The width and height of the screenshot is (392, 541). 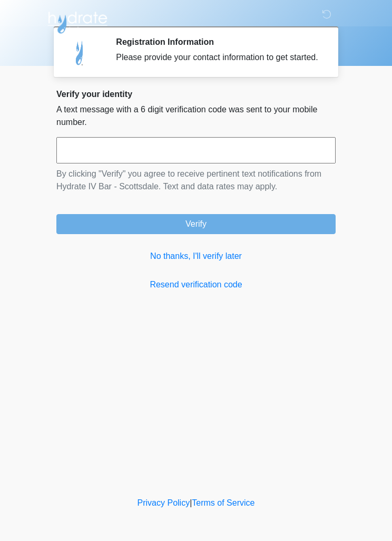 I want to click on a: Resend verification code, so click(x=196, y=285).